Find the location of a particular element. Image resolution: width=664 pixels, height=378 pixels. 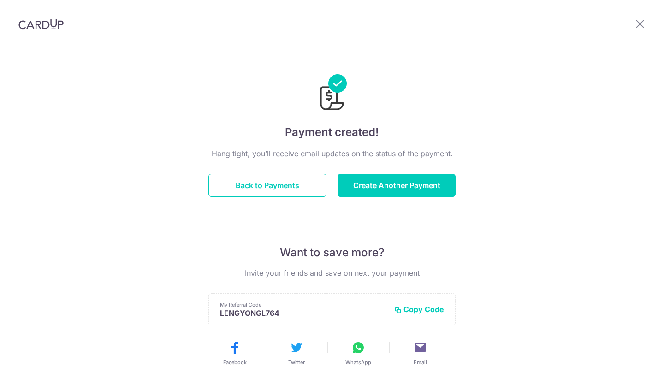

p: My Referral Code is located at coordinates (304, 305).